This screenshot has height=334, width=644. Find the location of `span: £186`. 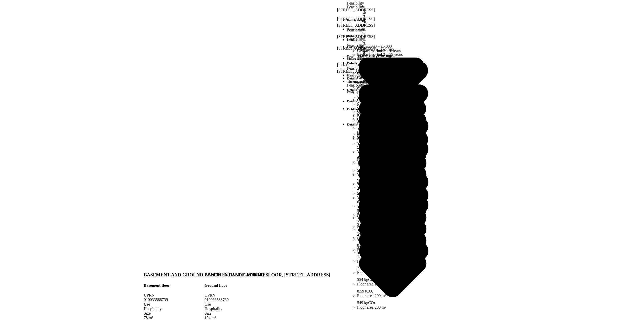

span: £186 is located at coordinates (392, 191).